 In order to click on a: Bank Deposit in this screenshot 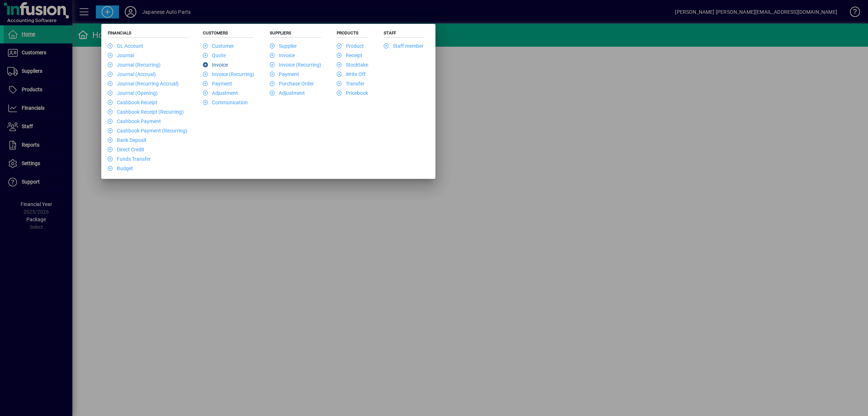, I will do `click(127, 140)`.